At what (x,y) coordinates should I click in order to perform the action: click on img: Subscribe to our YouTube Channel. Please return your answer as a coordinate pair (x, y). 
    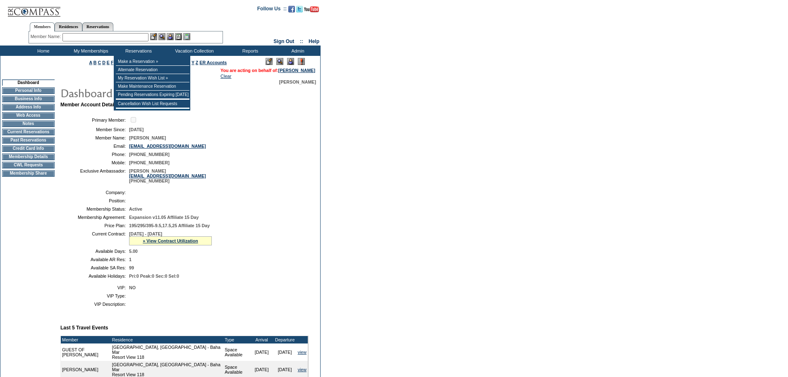
    Looking at the image, I should click on (312, 9).